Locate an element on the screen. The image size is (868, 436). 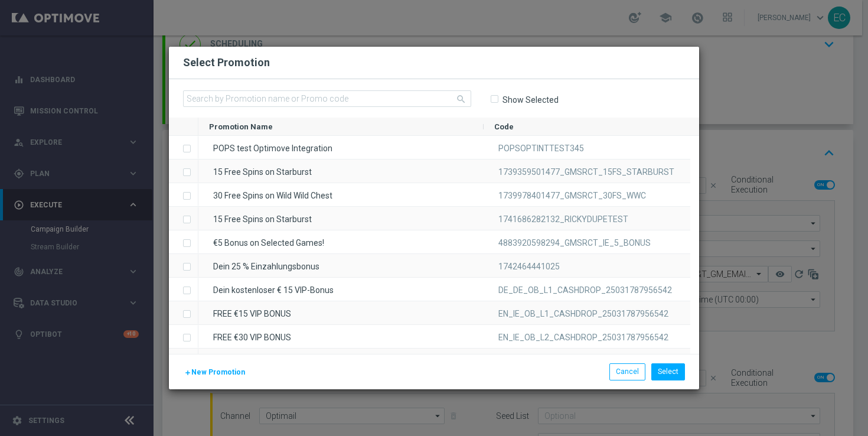
span: 1741686282132_RICKYDUPETEST is located at coordinates (563, 219).